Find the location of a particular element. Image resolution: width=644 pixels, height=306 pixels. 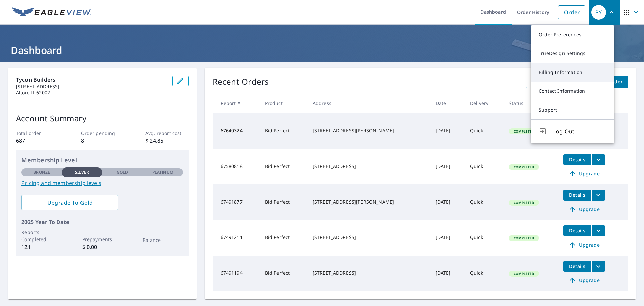

p: Total order is located at coordinates (37, 133).